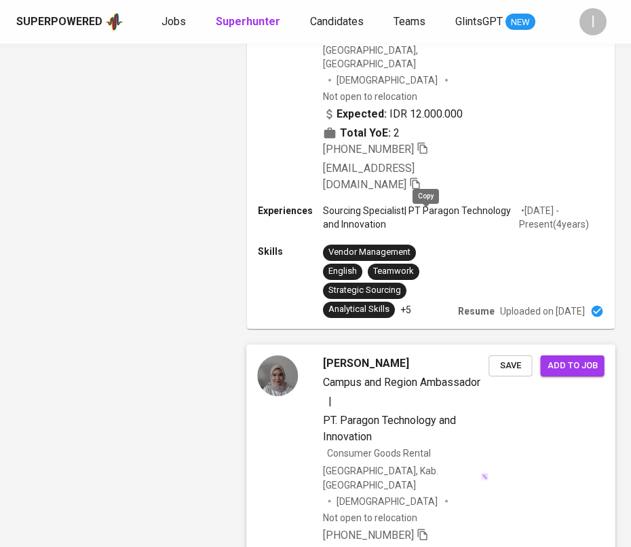 This screenshot has height=547, width=631. I want to click on b: Superhunter, so click(248, 21).